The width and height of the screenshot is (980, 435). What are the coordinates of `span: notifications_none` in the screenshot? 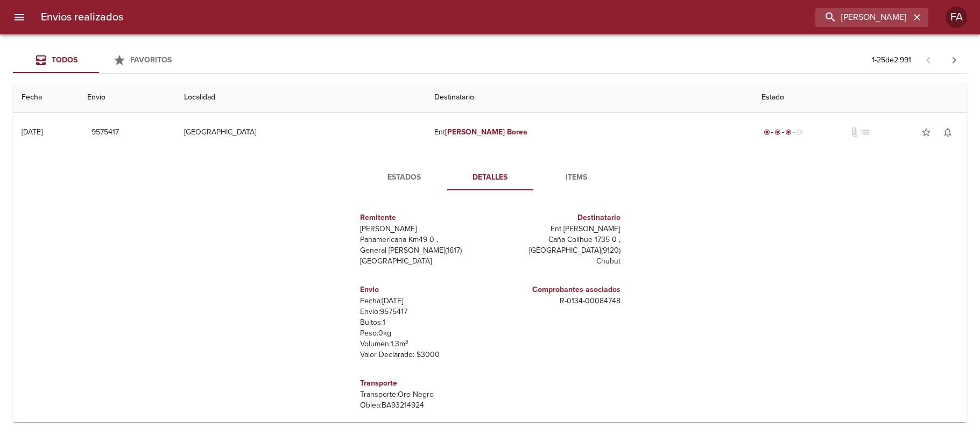 It's located at (948, 133).